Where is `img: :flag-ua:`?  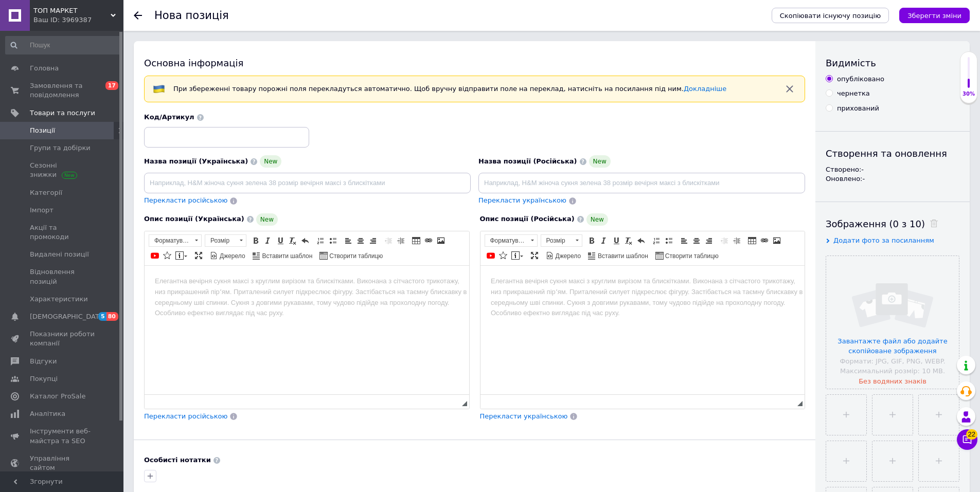 img: :flag-ua: is located at coordinates (159, 89).